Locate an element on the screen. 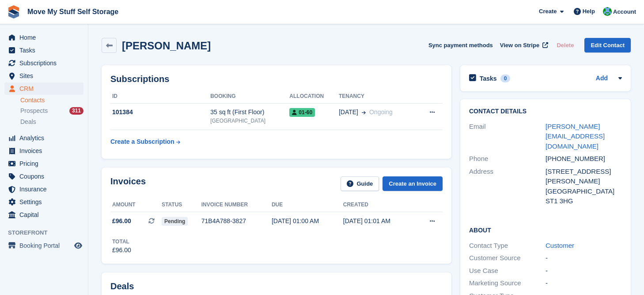 Image resolution: width=644 pixels, height=295 pixels. div: Use Case is located at coordinates (507, 271).